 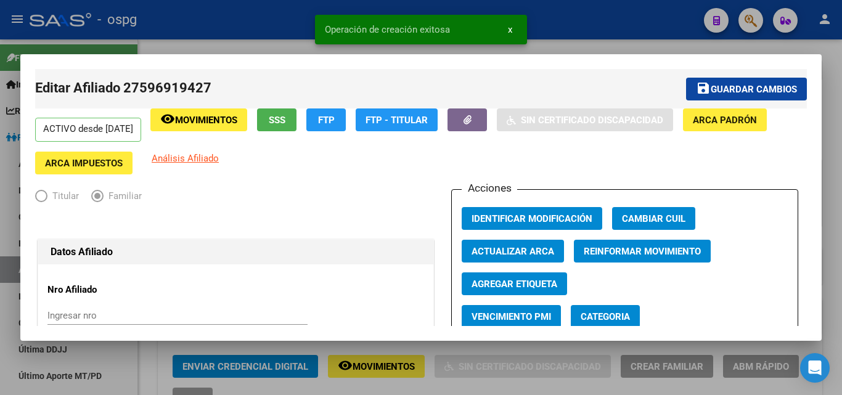 What do you see at coordinates (642, 252) in the screenshot?
I see `span: Reinformar Movimiento` at bounding box center [642, 252].